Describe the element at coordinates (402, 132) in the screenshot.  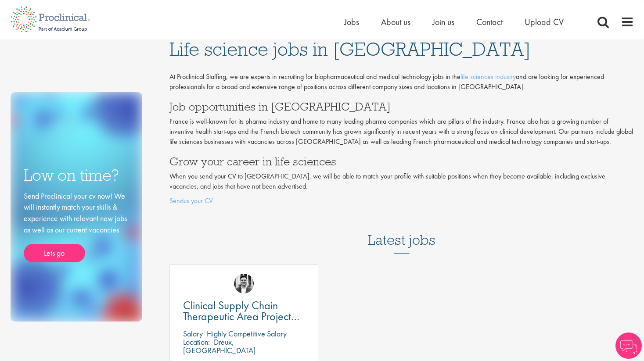
I see `p: France is well-known for its pharma industry and home to many leading pharma companies which are ...` at that location.